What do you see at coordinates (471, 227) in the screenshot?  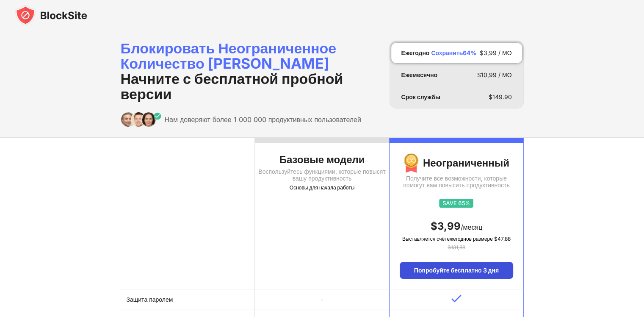 I see `ya-tr-span: /месяц` at bounding box center [471, 227].